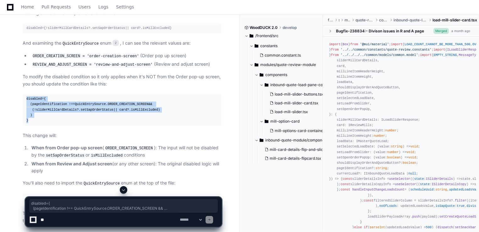 This screenshot has height=232, width=479. Describe the element at coordinates (290, 28) in the screenshot. I see `span: develop` at that location.